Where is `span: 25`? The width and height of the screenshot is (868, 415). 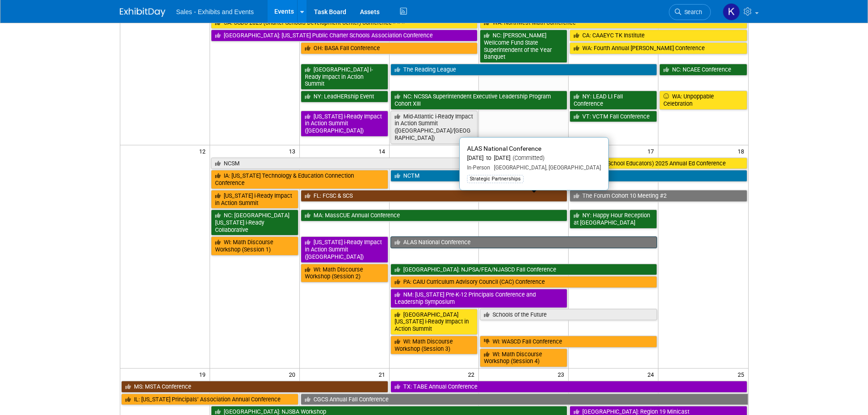 span: 25 is located at coordinates (742, 374).